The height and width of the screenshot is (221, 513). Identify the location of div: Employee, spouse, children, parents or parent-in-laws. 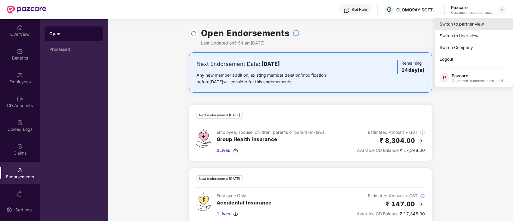
(270, 132).